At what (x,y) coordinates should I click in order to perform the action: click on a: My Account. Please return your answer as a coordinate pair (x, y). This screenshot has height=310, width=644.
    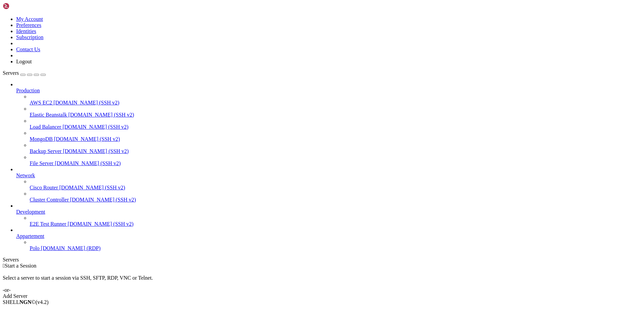
    Looking at the image, I should click on (30, 19).